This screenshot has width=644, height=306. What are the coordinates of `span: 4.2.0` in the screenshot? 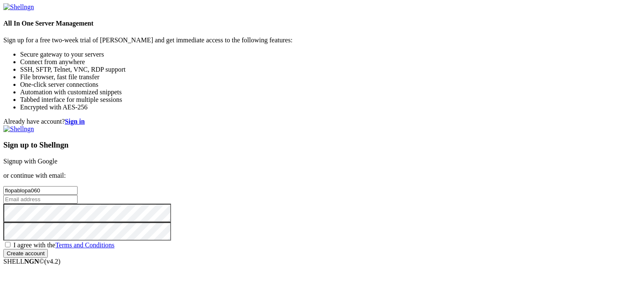 It's located at (53, 262).